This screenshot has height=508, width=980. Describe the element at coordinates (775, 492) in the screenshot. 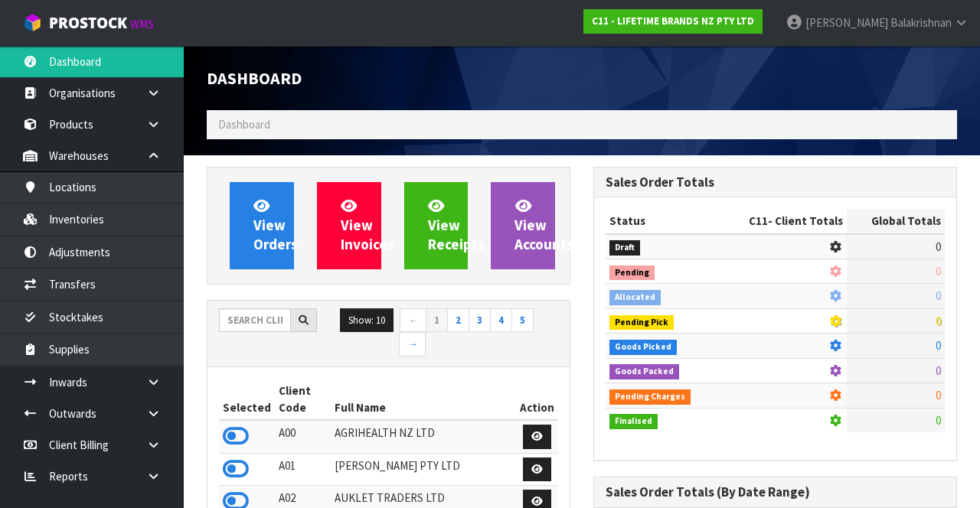

I see `h3: Sales Order Totals (By Date Range)` at that location.